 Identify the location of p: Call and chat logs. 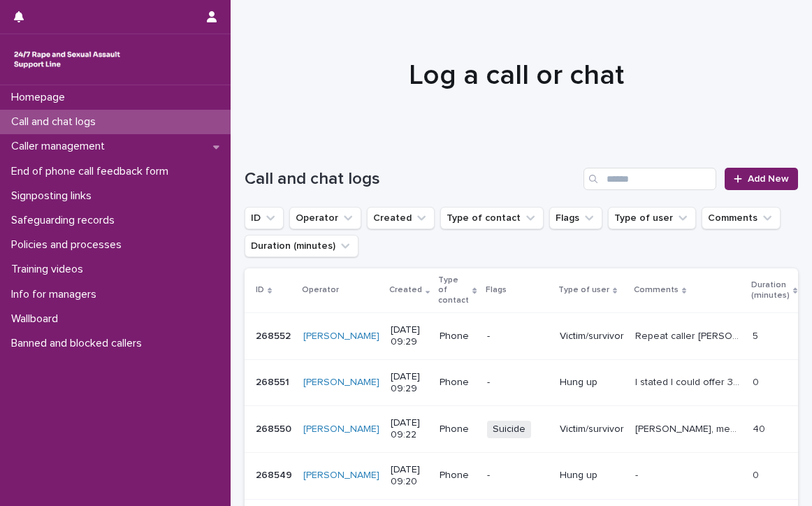
(56, 122).